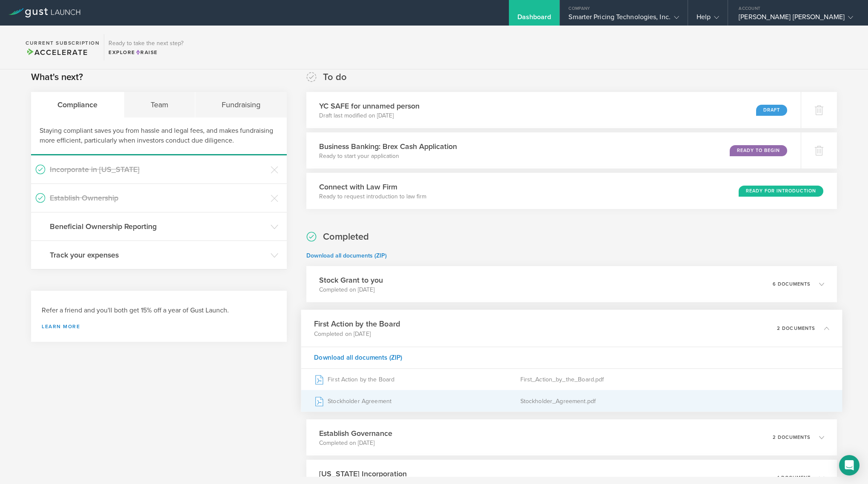 Image resolution: width=868 pixels, height=484 pixels. What do you see at coordinates (159, 326) in the screenshot?
I see `a: Learn more` at bounding box center [159, 326].